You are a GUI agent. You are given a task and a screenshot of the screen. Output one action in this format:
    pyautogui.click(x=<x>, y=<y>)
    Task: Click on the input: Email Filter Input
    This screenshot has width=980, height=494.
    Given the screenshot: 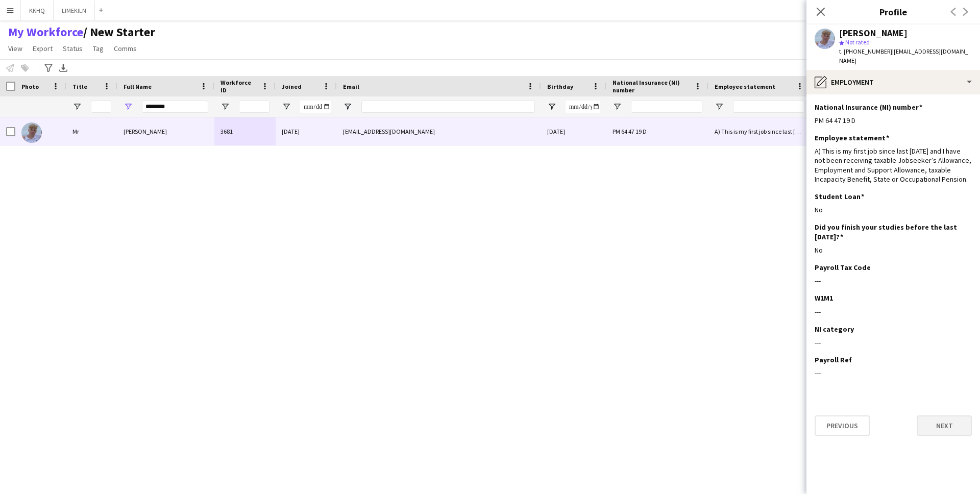 What is the action you would take?
    pyautogui.click(x=448, y=107)
    